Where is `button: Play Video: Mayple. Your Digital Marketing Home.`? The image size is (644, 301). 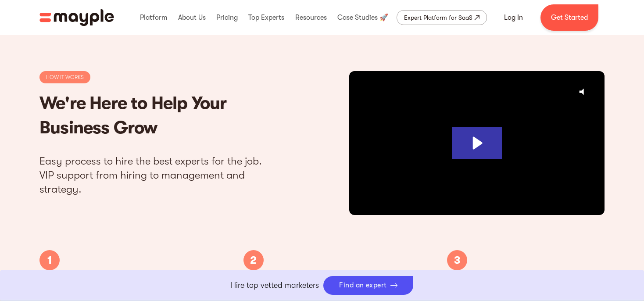 button: Play Video: Mayple. Your Digital Marketing Home. is located at coordinates (477, 143).